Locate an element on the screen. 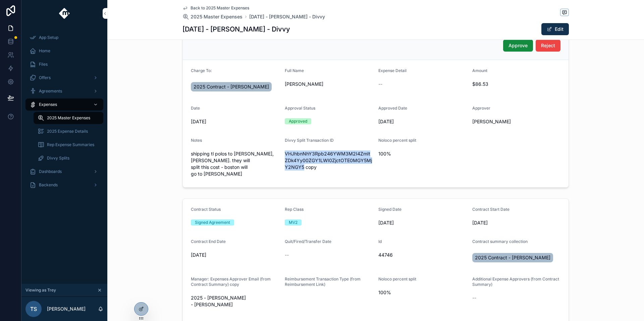 Image resolution: width=644 pixels, height=321 pixels. span: Contract Status is located at coordinates (206, 209).